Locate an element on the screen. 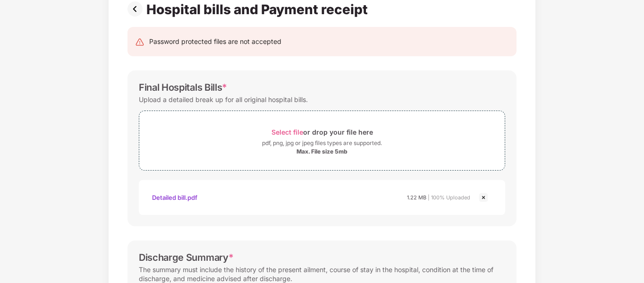 The width and height of the screenshot is (644, 283). div: Final Hospitals Bills is located at coordinates (183, 88).